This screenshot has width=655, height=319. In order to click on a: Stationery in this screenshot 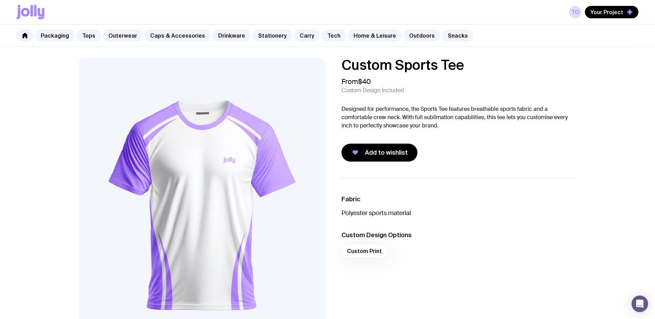, I will do `click(272, 36)`.